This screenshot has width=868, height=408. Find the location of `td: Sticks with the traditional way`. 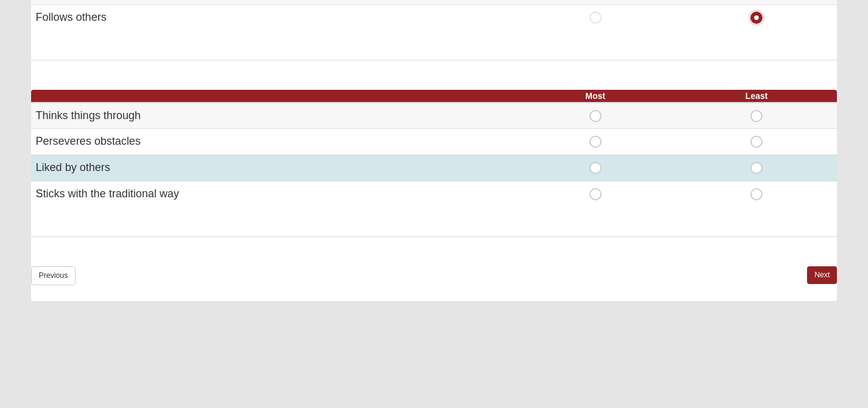

td: Sticks with the traditional way is located at coordinates (273, 194).